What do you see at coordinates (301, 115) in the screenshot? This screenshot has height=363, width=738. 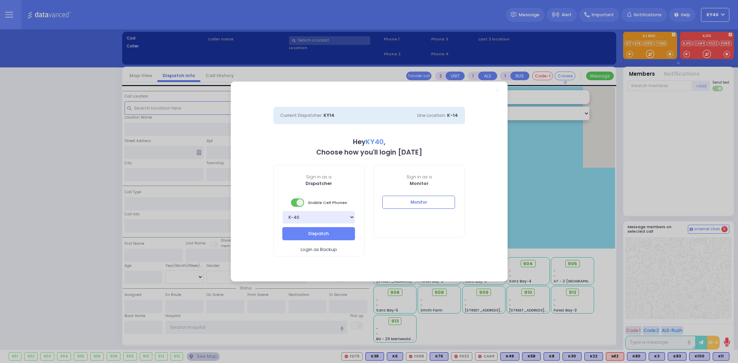 I see `span: Current Dispatcher:` at bounding box center [301, 115].